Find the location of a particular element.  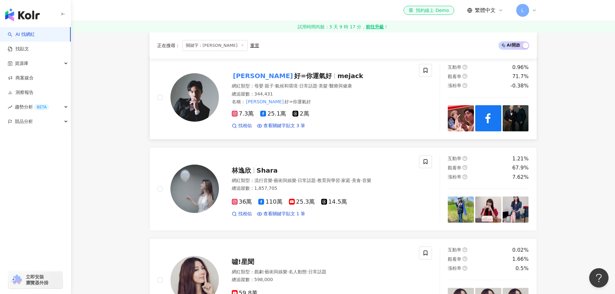

div: 0.02% is located at coordinates (520, 250).